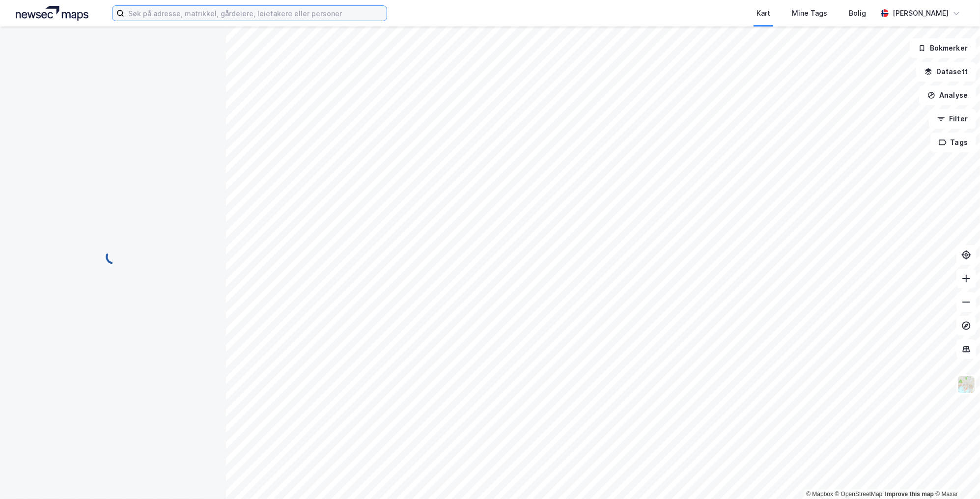 The height and width of the screenshot is (499, 980). What do you see at coordinates (946, 72) in the screenshot?
I see `button: Datasett` at bounding box center [946, 72].